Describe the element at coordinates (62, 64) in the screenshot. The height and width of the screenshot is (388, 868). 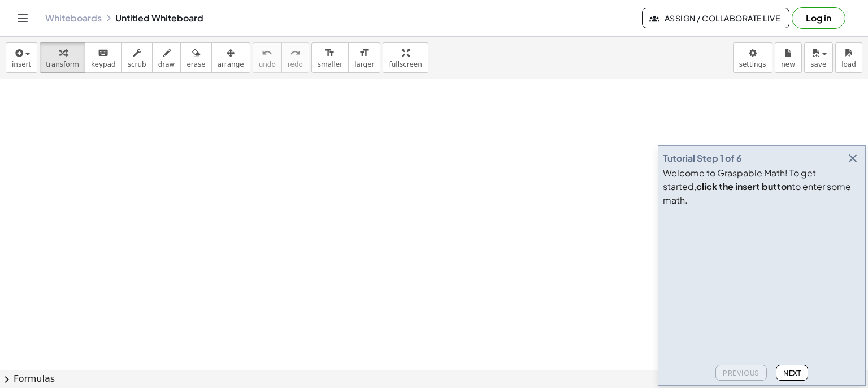
I see `span: transform` at that location.